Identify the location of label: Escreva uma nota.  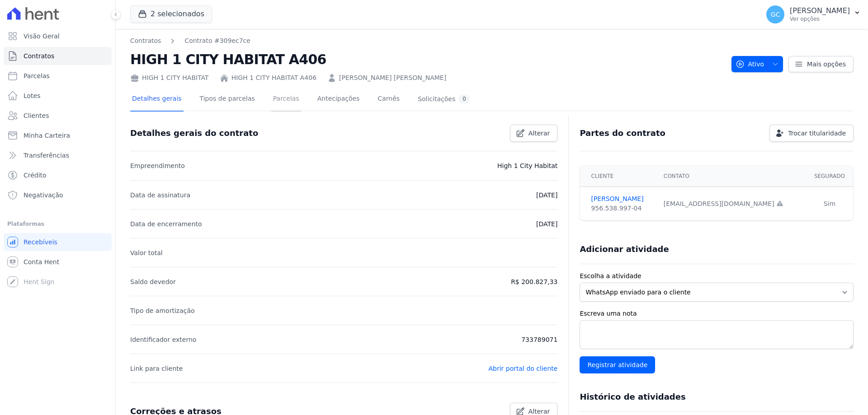
(717, 314).